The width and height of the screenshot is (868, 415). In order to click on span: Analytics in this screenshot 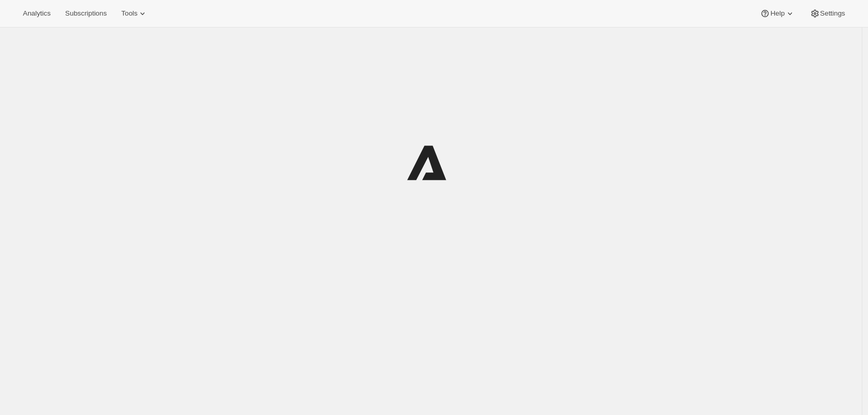, I will do `click(36, 13)`.